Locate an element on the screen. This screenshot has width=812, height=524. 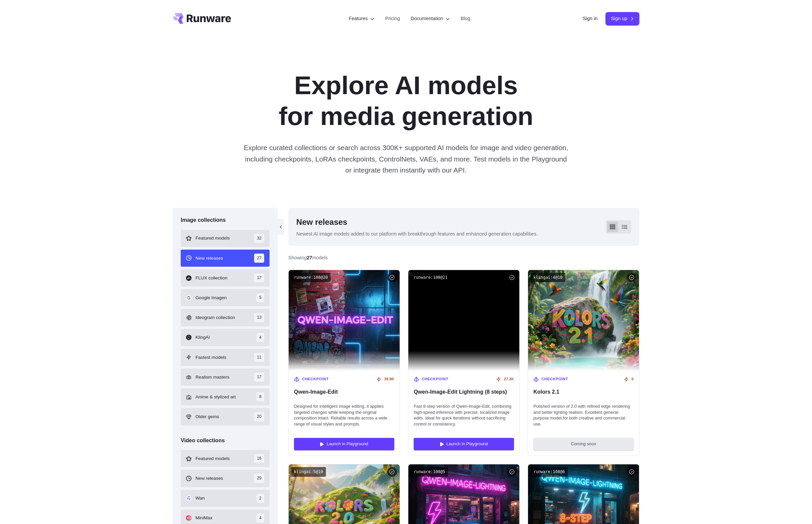
span: 20 is located at coordinates (258, 417).